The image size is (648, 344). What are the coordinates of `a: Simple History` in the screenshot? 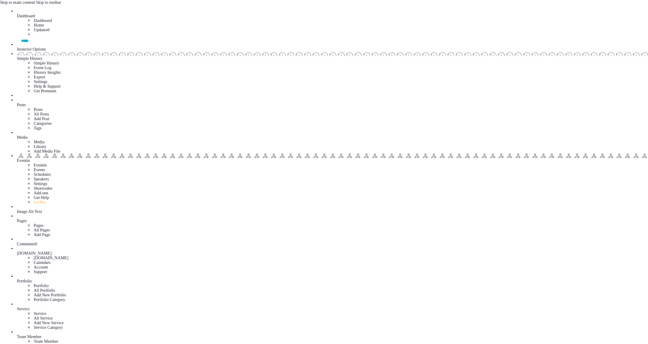 It's located at (332, 56).